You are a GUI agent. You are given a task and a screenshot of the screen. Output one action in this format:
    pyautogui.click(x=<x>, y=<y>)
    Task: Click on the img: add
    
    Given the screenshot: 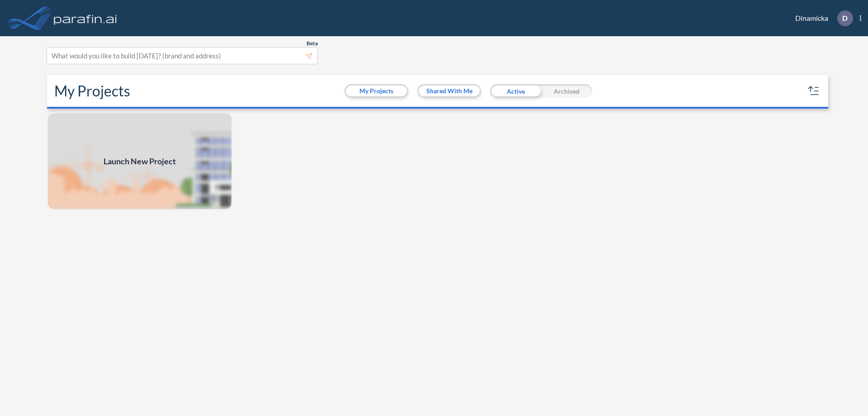 What is the action you would take?
    pyautogui.click(x=140, y=161)
    